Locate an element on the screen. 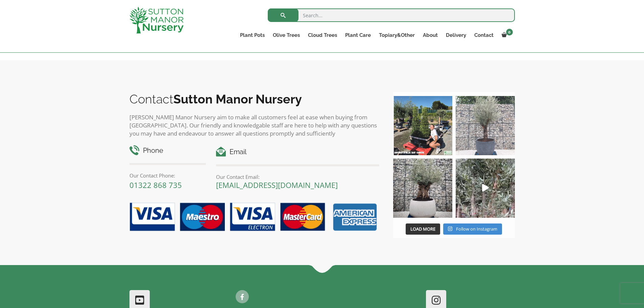 The width and height of the screenshot is (644, 308). span: Follow on Instagram is located at coordinates (477, 229).